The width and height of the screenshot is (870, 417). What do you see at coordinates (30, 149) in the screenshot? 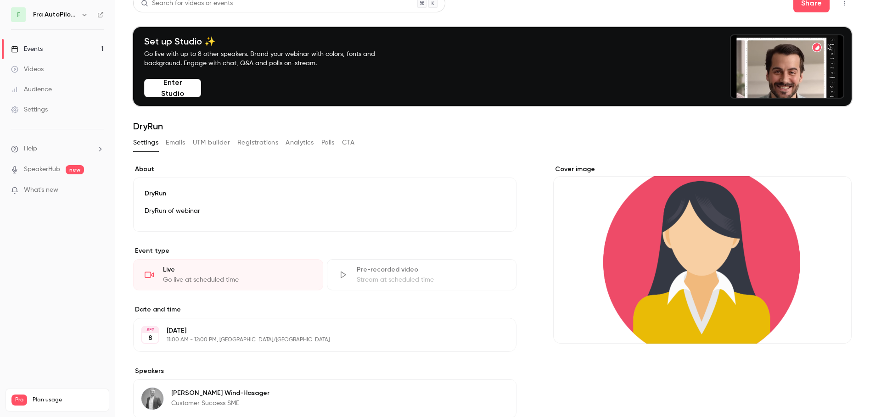
I see `span: Help` at bounding box center [30, 149].